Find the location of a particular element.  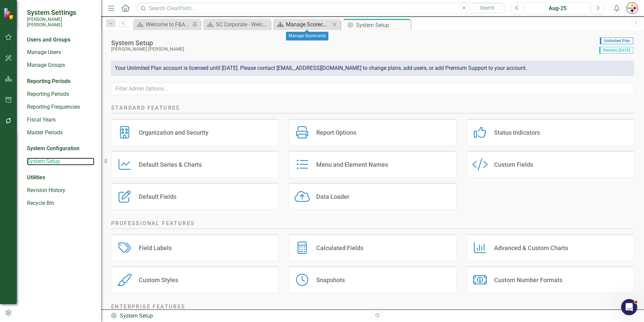

div: Calculated Fields is located at coordinates (340, 248).